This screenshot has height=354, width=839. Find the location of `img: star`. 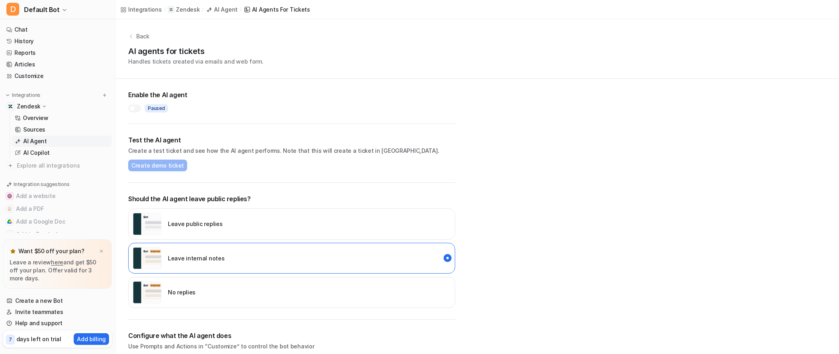

img: star is located at coordinates (13, 252).